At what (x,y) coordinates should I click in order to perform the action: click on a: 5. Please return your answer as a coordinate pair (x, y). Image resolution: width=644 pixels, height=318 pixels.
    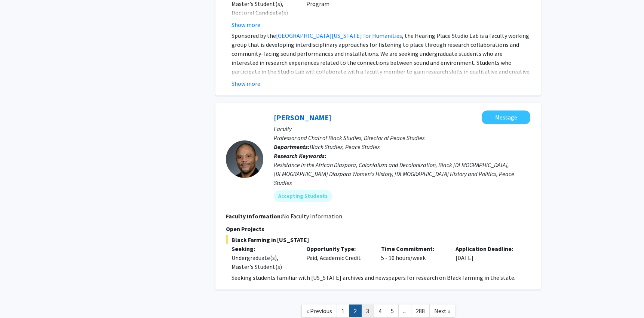
    Looking at the image, I should click on (392, 311).